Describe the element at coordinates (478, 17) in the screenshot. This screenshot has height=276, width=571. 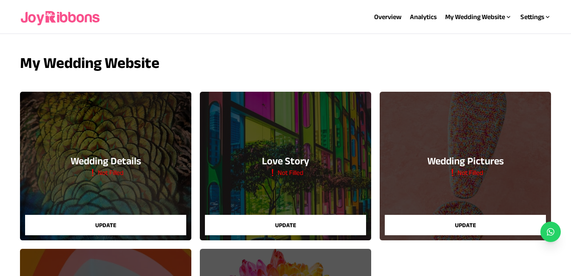
I see `div: My Wedding Website` at that location.